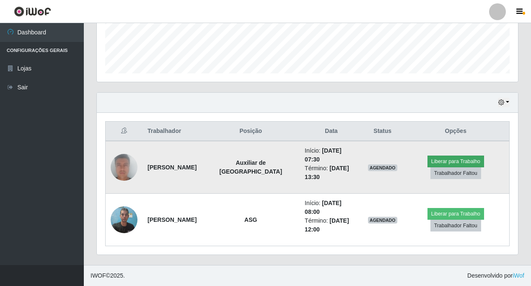  What do you see at coordinates (250, 219) in the screenshot?
I see `strong: ASG` at bounding box center [250, 219].